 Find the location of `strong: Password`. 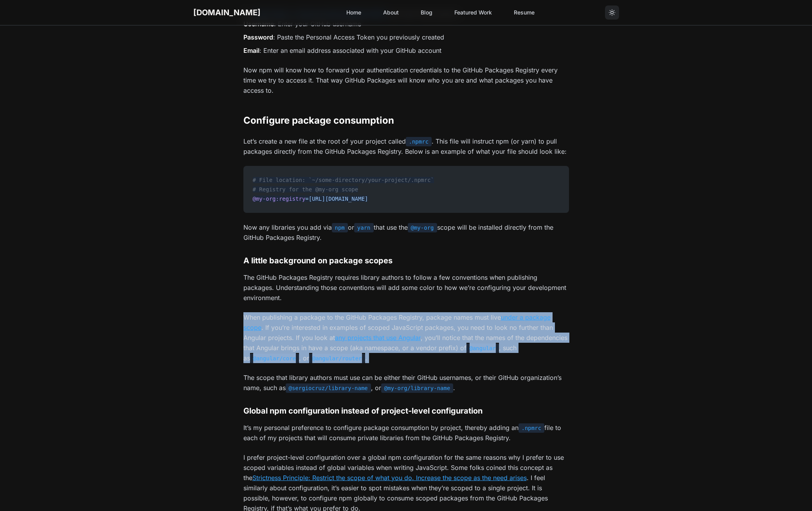

strong: Password is located at coordinates (258, 37).